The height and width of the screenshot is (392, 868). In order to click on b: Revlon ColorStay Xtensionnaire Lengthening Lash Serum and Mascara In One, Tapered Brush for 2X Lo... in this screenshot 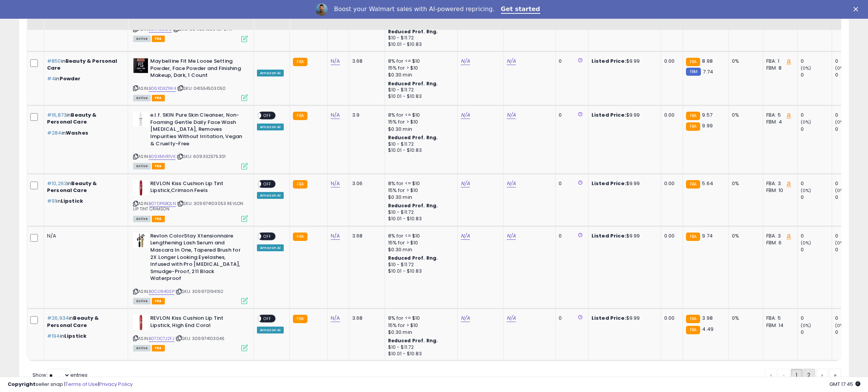, I will do `click(197, 259)`.